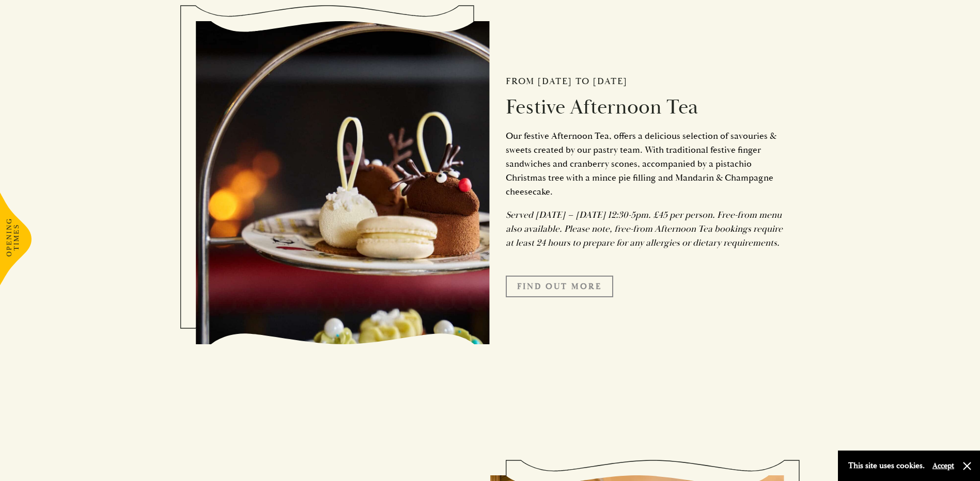 The height and width of the screenshot is (481, 980). What do you see at coordinates (943, 466) in the screenshot?
I see `button: Accept` at bounding box center [943, 466].